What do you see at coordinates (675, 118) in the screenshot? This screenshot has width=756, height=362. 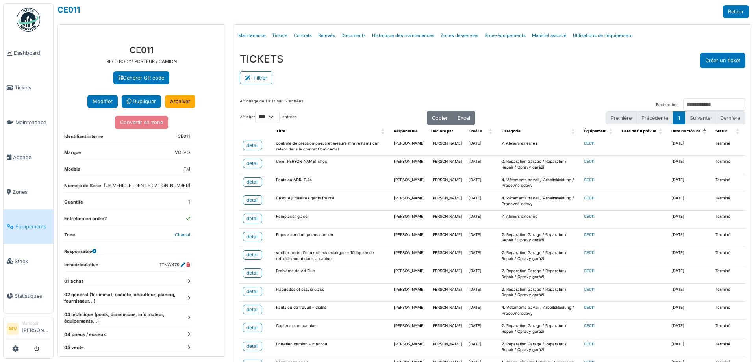 I see `nav: pagination` at bounding box center [675, 118].